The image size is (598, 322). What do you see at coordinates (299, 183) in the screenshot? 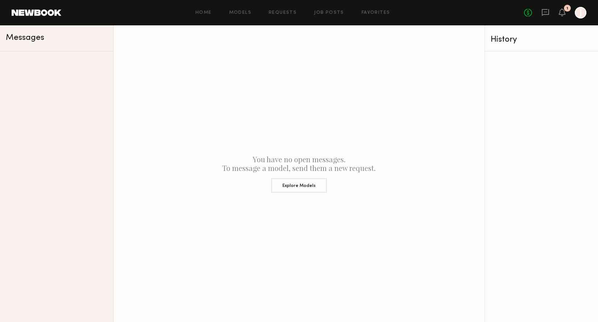
I see `a: Explore Models` at bounding box center [299, 183].